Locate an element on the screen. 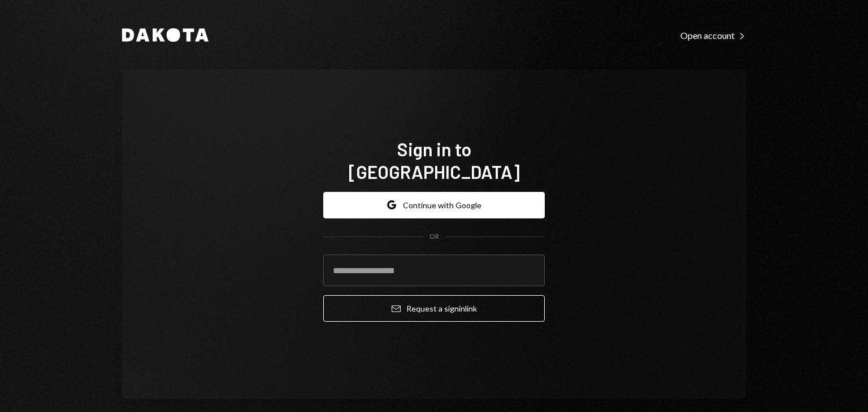 Image resolution: width=868 pixels, height=412 pixels. a: Open account is located at coordinates (713, 35).